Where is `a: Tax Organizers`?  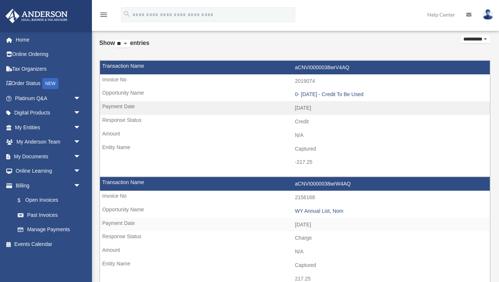 a: Tax Organizers is located at coordinates (49, 69).